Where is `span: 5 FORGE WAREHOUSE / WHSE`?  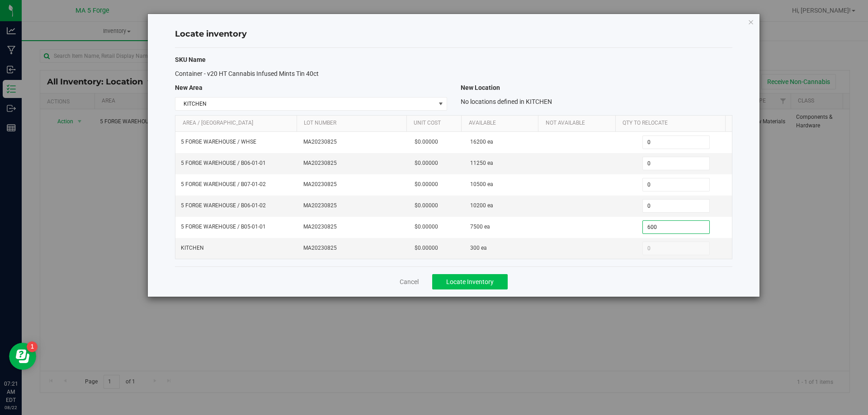 span: 5 FORGE WAREHOUSE / WHSE is located at coordinates (218, 142).